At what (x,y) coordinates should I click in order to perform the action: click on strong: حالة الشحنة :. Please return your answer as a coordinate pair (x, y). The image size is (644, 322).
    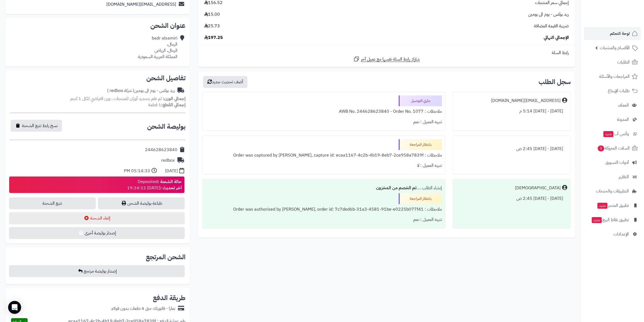
    Looking at the image, I should click on (170, 181).